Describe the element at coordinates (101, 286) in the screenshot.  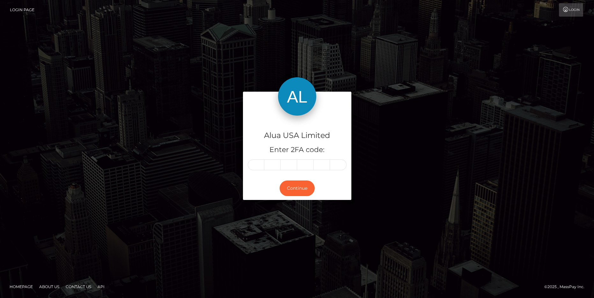
I see `a: API` at that location.